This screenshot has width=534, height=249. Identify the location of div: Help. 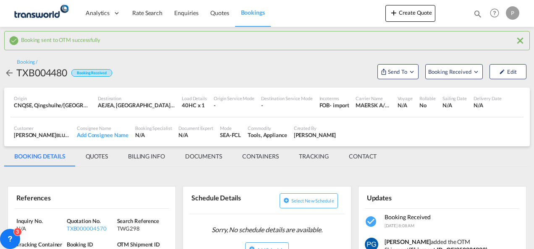
(497, 13).